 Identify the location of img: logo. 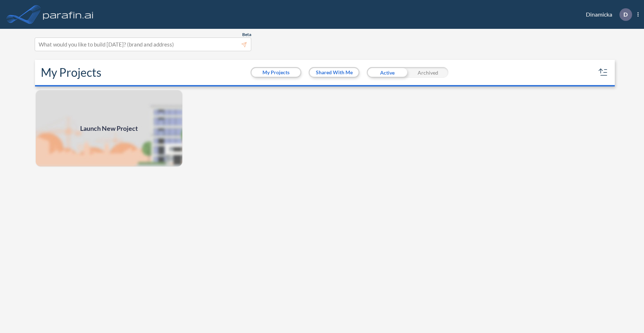
(69, 14).